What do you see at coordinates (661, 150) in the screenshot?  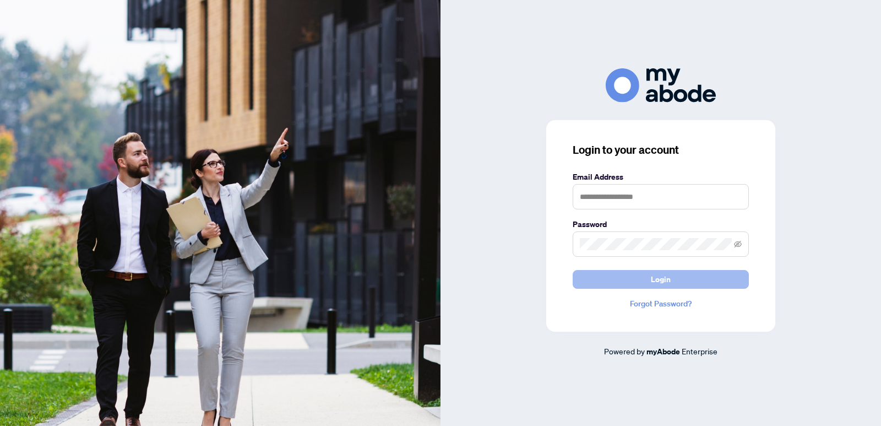 I see `h3: Login to your account` at bounding box center [661, 150].